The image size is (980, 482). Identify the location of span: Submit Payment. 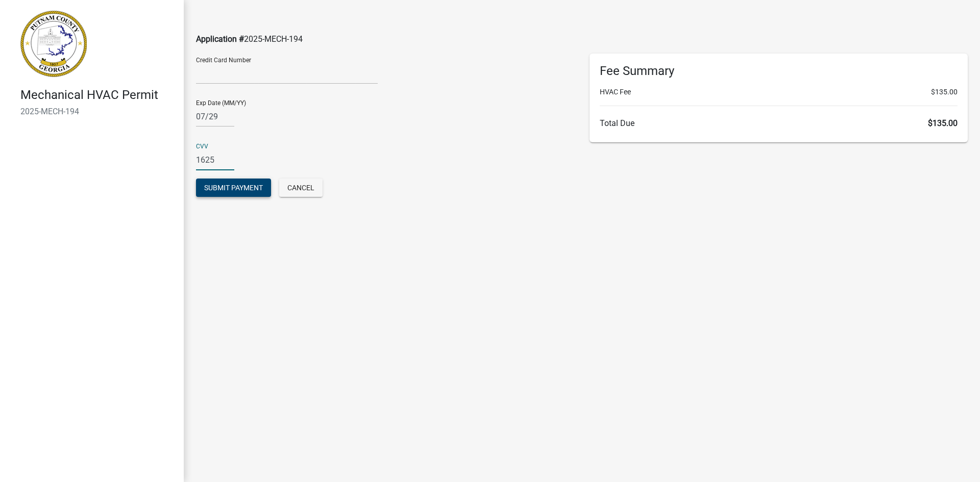
(233, 187).